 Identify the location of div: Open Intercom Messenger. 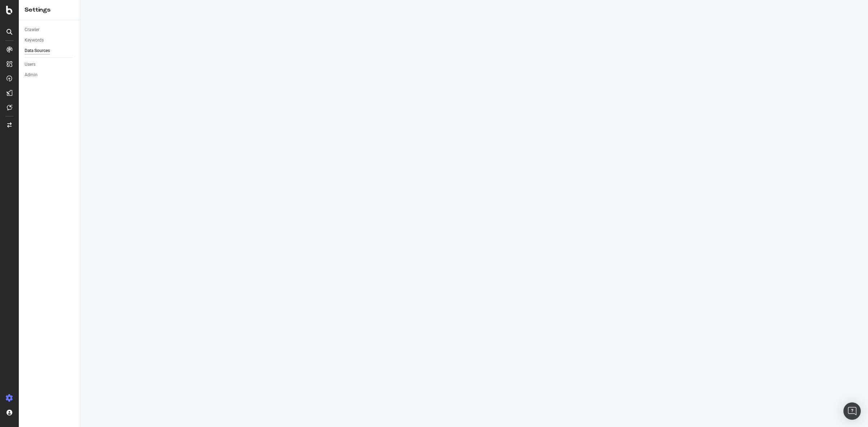
(852, 411).